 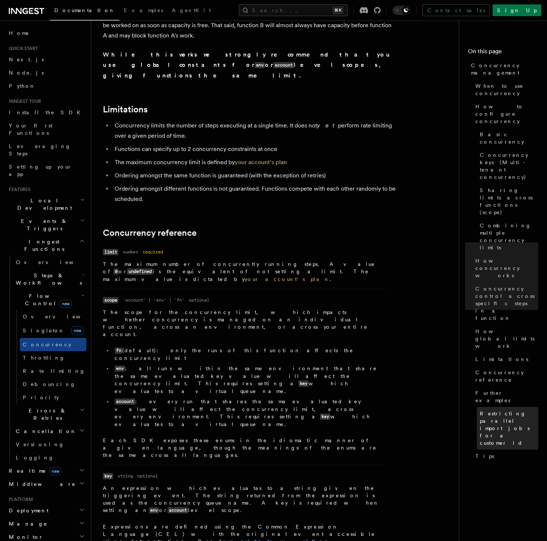 I want to click on span: Manage, so click(x=26, y=524).